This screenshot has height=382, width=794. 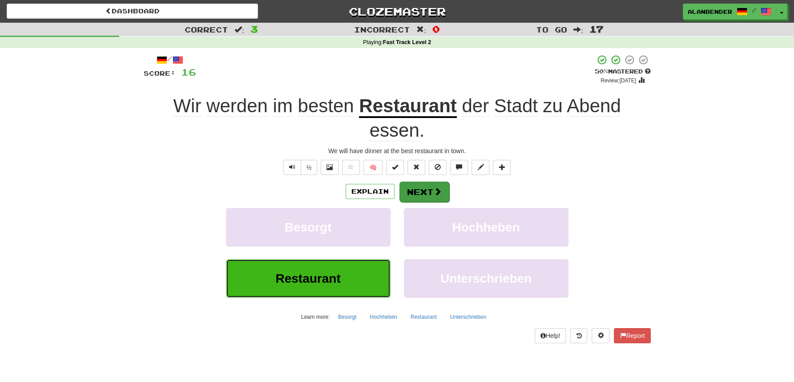 I want to click on button: Next, so click(x=425, y=192).